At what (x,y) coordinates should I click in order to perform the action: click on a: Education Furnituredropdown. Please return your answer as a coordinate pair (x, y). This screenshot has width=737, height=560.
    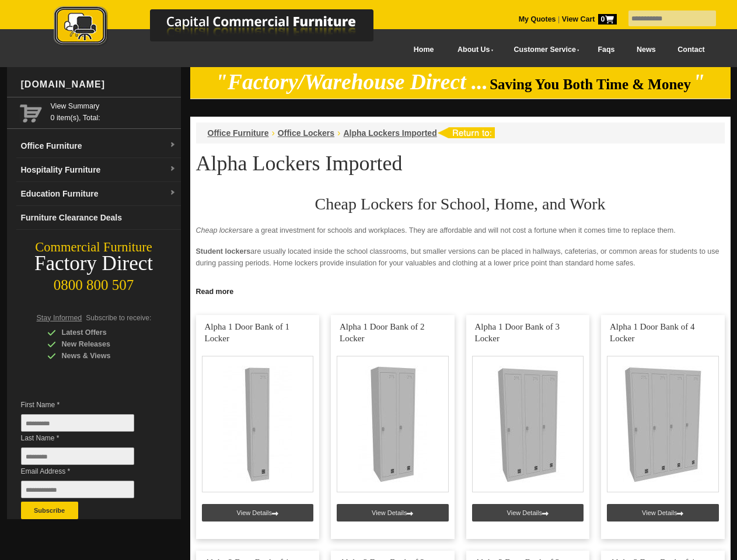
    Looking at the image, I should click on (98, 193).